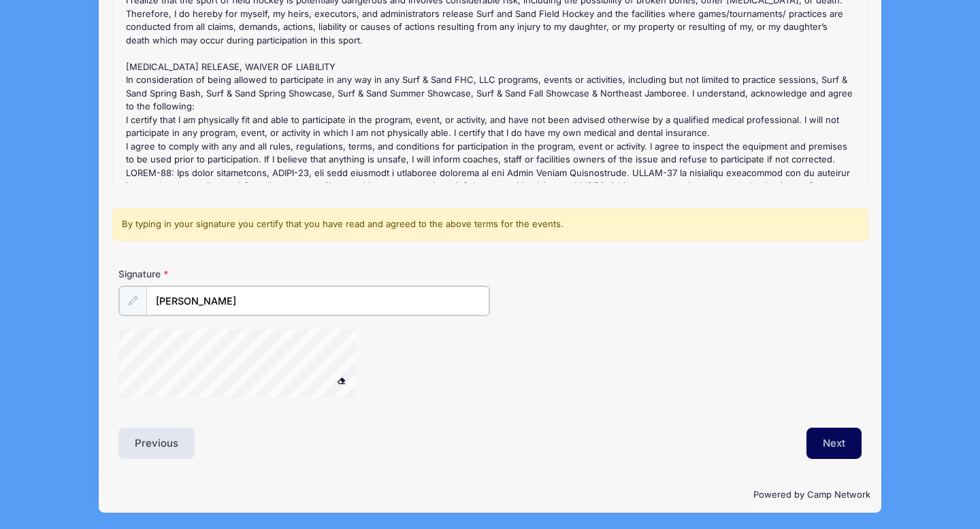 The height and width of the screenshot is (529, 980). What do you see at coordinates (490, 225) in the screenshot?
I see `div: By typing in your signature you certify that you have read and agreed to the above terms for the ...` at bounding box center [490, 225].